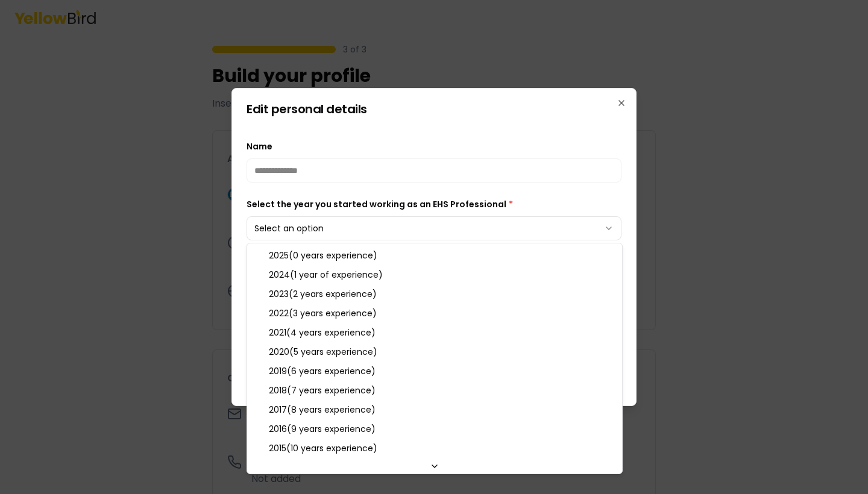 The height and width of the screenshot is (494, 868). Describe the element at coordinates (323, 294) in the screenshot. I see `span: 2023 ( 2 years experience )` at that location.